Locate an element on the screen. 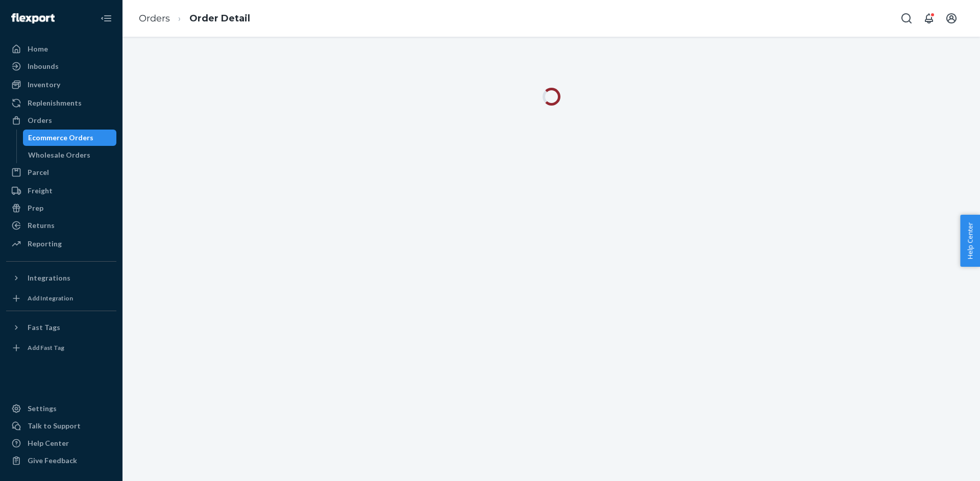 This screenshot has height=481, width=980. button: Open account menu is located at coordinates (951, 18).